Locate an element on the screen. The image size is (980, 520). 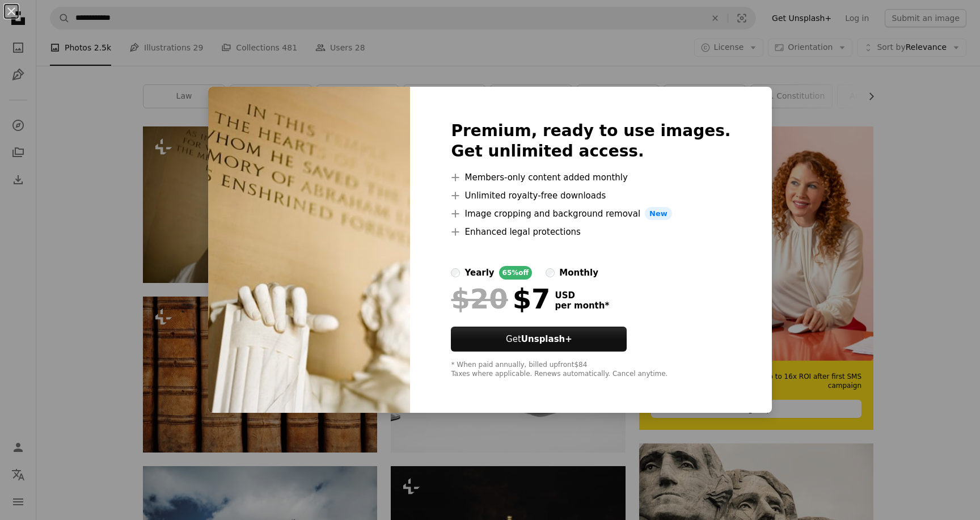
li: Members-only content added monthly is located at coordinates (590, 177).